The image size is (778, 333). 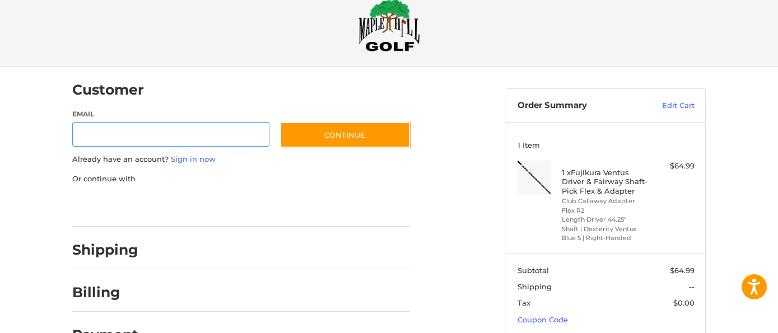 What do you see at coordinates (534, 287) in the screenshot?
I see `span: Shipping` at bounding box center [534, 287].